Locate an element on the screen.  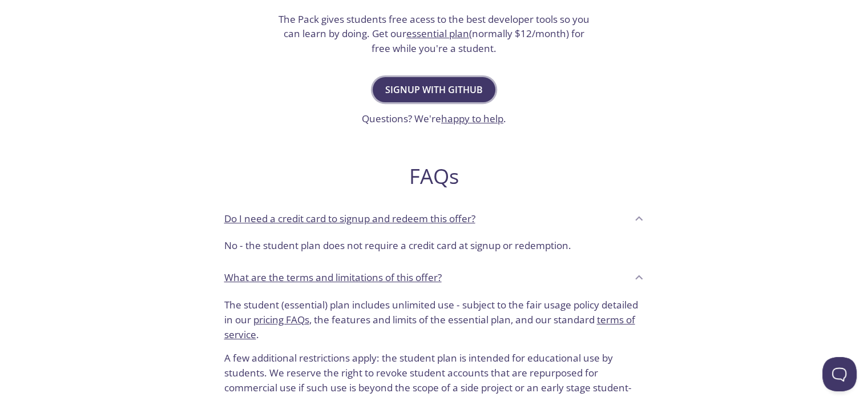
a: terms of service is located at coordinates (430, 327).